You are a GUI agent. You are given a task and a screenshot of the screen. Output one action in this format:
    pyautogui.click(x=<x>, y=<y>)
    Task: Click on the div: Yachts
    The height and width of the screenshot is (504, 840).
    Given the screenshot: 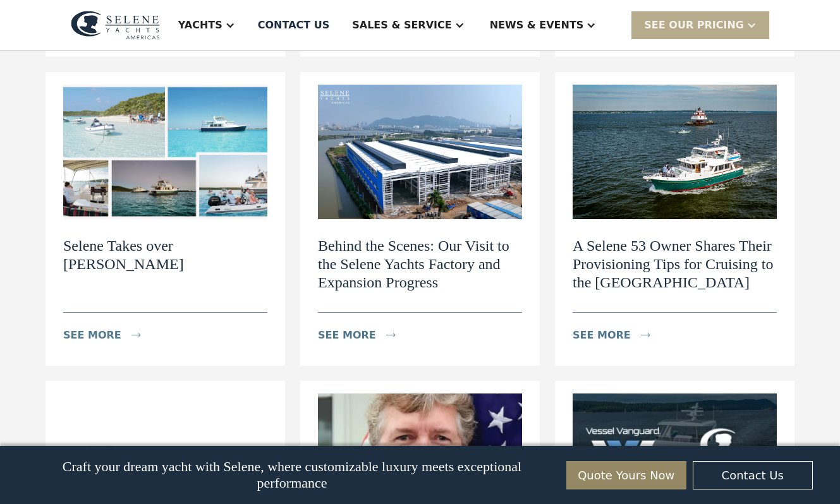 What is the action you would take?
    pyautogui.click(x=201, y=26)
    